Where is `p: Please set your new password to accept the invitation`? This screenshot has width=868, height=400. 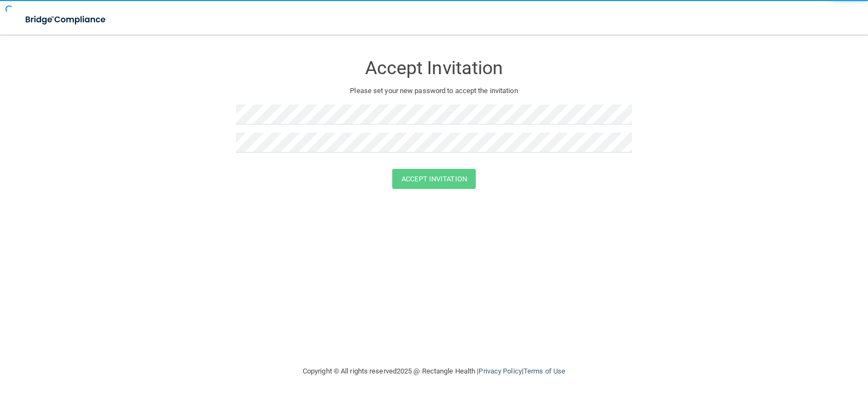 p: Please set your new password to accept the invitation is located at coordinates (434, 91).